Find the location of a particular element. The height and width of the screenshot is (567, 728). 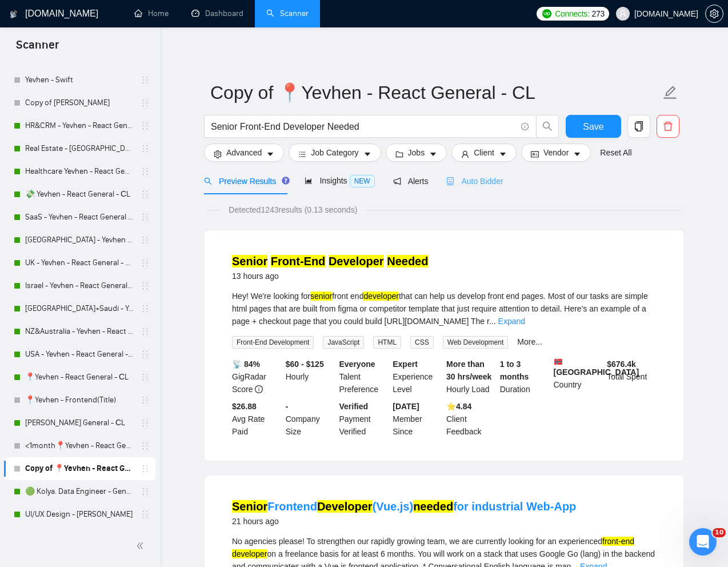

mark: Needed is located at coordinates (407, 261).